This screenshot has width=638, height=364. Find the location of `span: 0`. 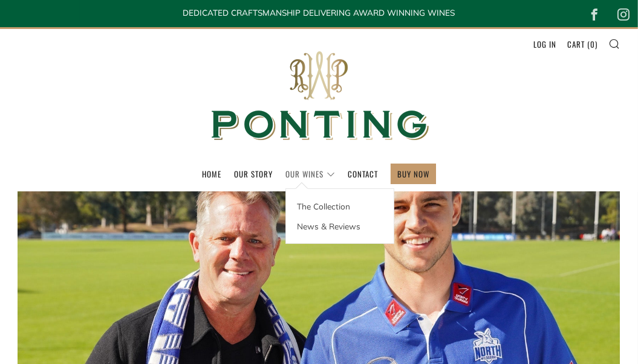

span: 0 is located at coordinates (593, 44).